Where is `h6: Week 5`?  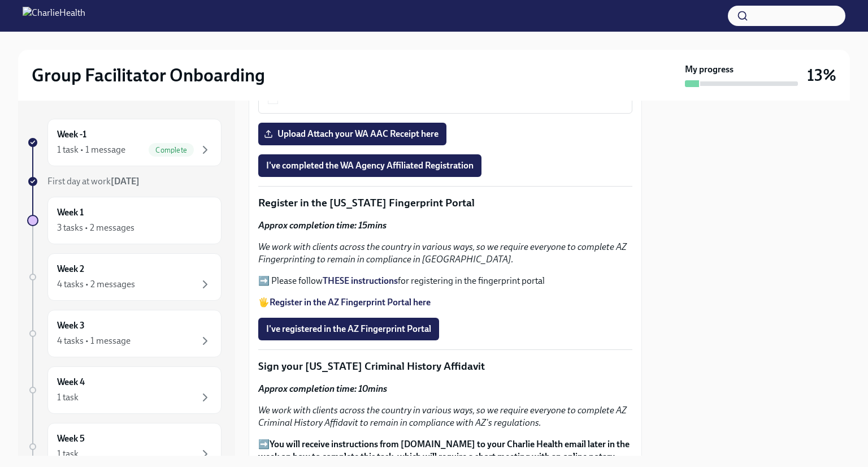 h6: Week 5 is located at coordinates (71, 439).